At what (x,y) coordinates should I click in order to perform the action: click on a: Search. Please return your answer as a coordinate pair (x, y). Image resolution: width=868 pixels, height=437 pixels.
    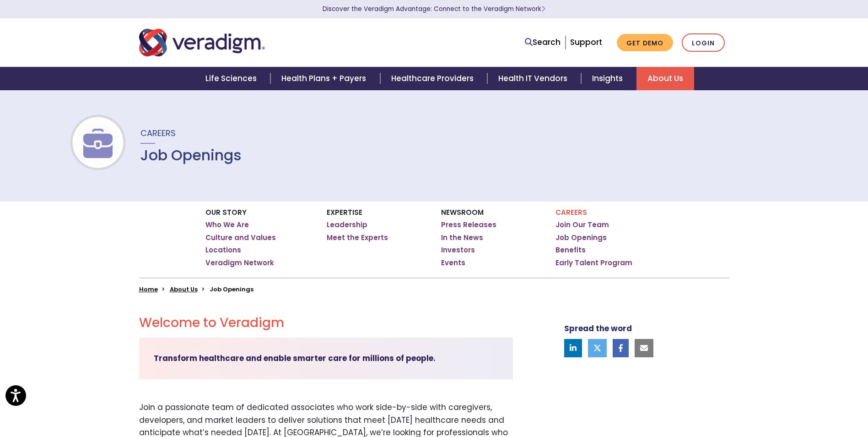
    Looking at the image, I should click on (543, 42).